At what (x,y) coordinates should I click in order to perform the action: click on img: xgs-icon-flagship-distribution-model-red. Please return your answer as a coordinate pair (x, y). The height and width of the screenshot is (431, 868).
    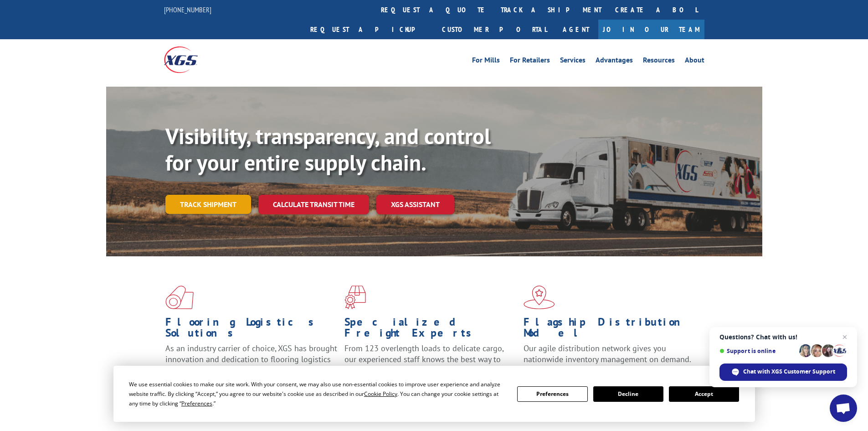
    Looking at the image, I should click on (539, 297).